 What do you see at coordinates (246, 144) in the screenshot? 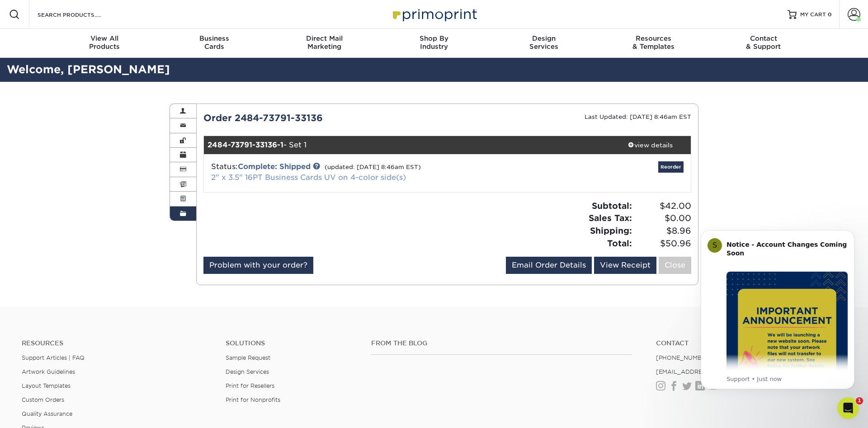
I see `strong: 2484-73791-33136-1` at bounding box center [246, 144].